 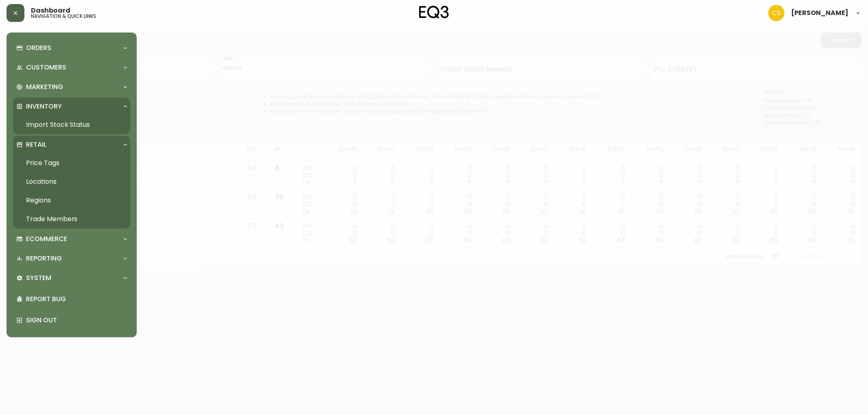 What do you see at coordinates (71, 299) in the screenshot?
I see `div: Report Bug` at bounding box center [71, 299].